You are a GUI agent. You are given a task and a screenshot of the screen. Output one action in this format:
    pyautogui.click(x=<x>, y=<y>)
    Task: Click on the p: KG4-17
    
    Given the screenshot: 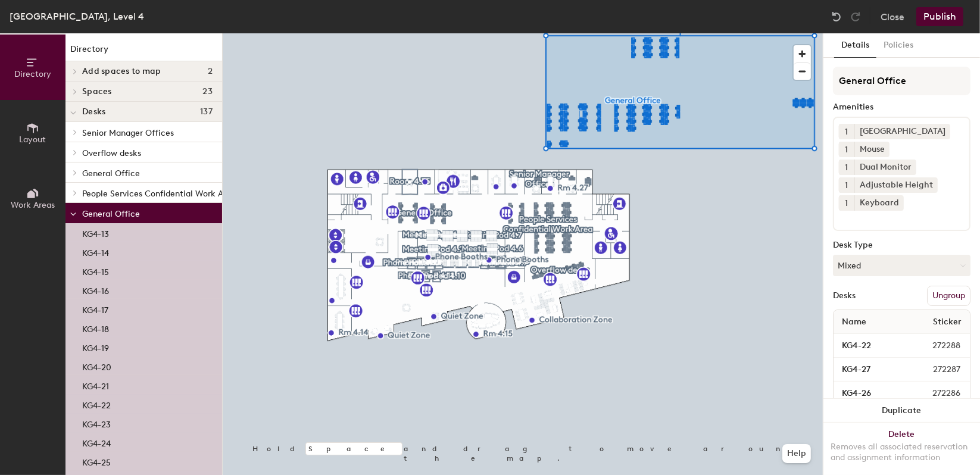 What is the action you would take?
    pyautogui.click(x=96, y=308)
    